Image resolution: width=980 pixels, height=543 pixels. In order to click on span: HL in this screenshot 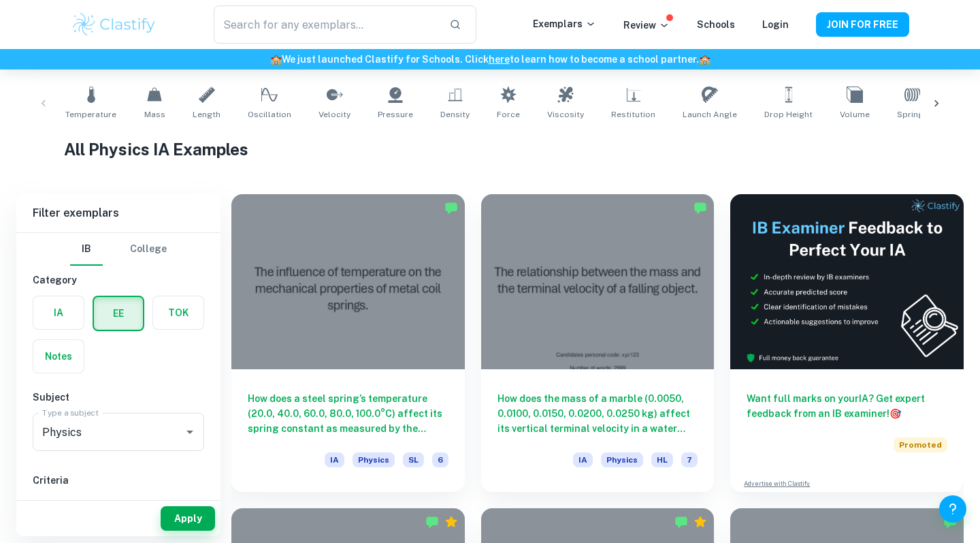, I will do `click(662, 460)`.